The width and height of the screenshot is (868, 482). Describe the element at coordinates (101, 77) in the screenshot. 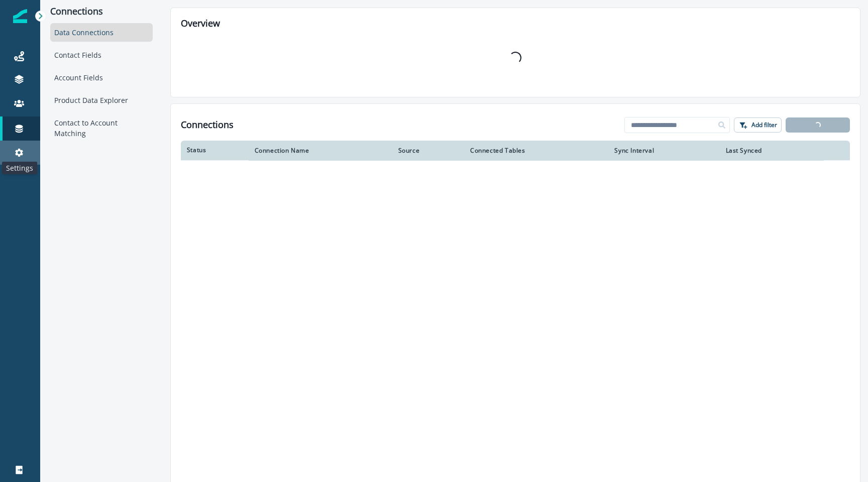

I see `div: Account Fields` at that location.